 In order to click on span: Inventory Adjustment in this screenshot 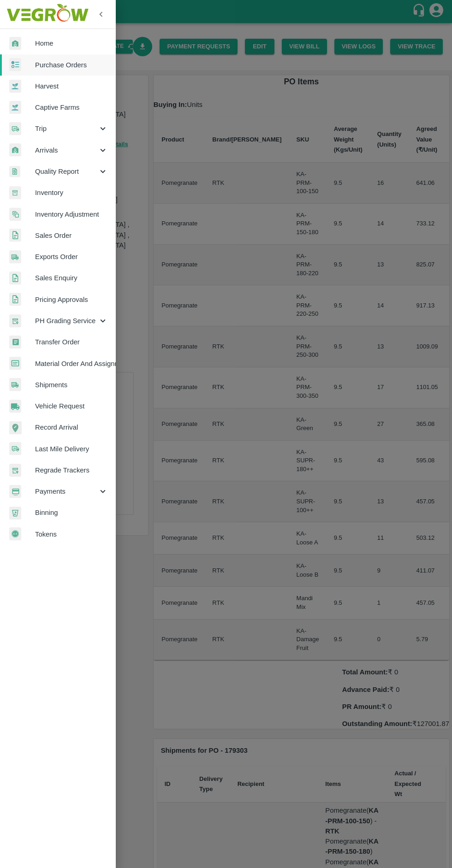, I will do `click(71, 214)`.